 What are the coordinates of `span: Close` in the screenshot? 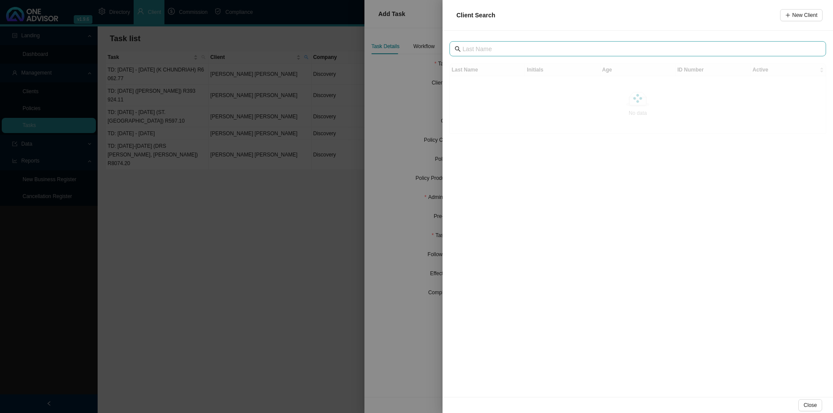 It's located at (810, 406).